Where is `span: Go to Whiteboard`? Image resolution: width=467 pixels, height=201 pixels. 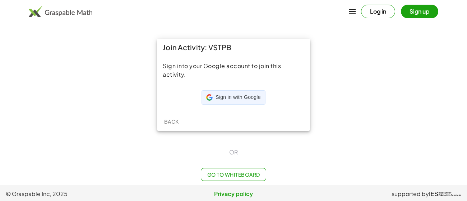 span: Go to Whiteboard is located at coordinates (233, 175).